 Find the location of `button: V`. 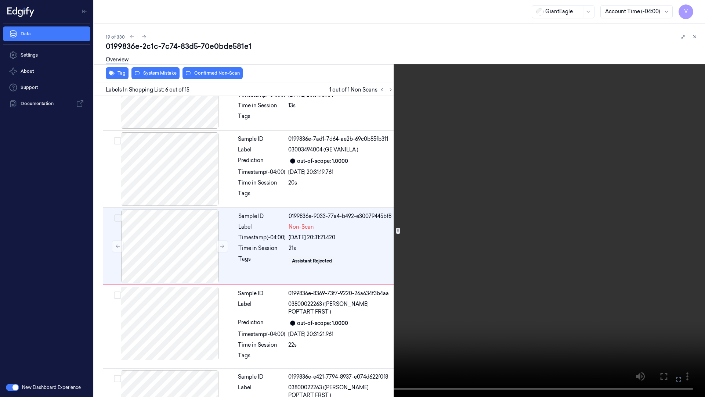

button: V is located at coordinates (686, 12).